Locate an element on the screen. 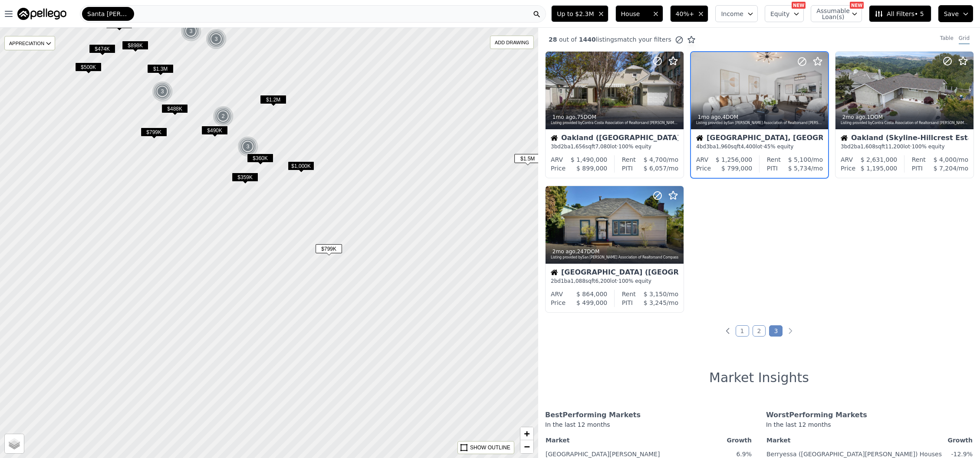 This screenshot has height=458, width=980. div: $799K is located at coordinates (154, 134).